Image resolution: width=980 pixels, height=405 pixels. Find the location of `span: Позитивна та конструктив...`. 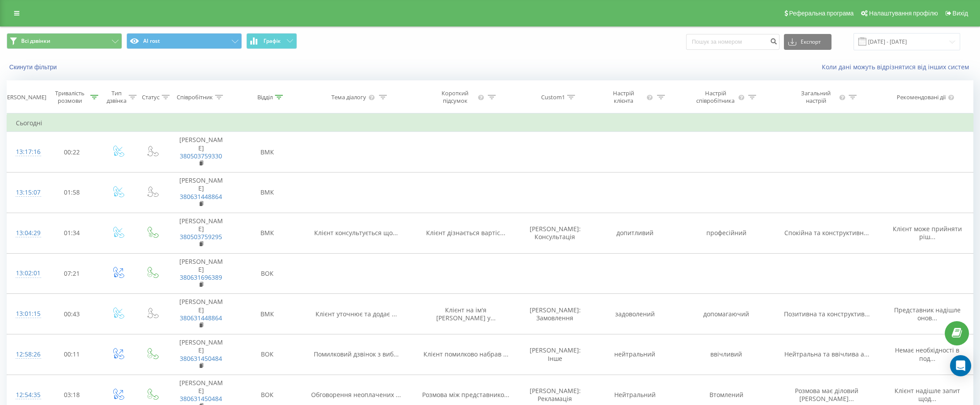

span: Позитивна та конструктив... is located at coordinates (826, 314).